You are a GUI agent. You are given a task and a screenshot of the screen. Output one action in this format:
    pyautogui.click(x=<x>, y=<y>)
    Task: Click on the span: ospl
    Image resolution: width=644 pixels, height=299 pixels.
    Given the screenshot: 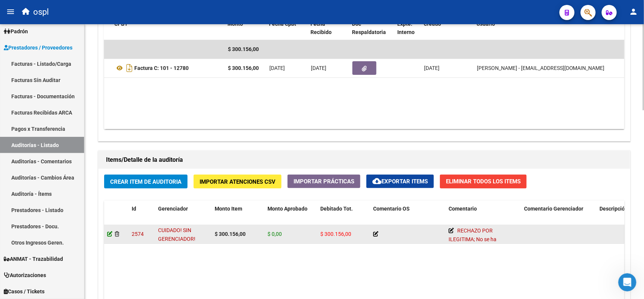 What is the action you would take?
    pyautogui.click(x=41, y=12)
    